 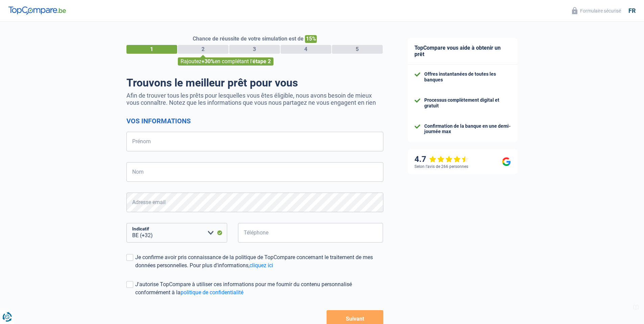 I want to click on div: Offres instantanées de toutes les banques, so click(x=468, y=77).